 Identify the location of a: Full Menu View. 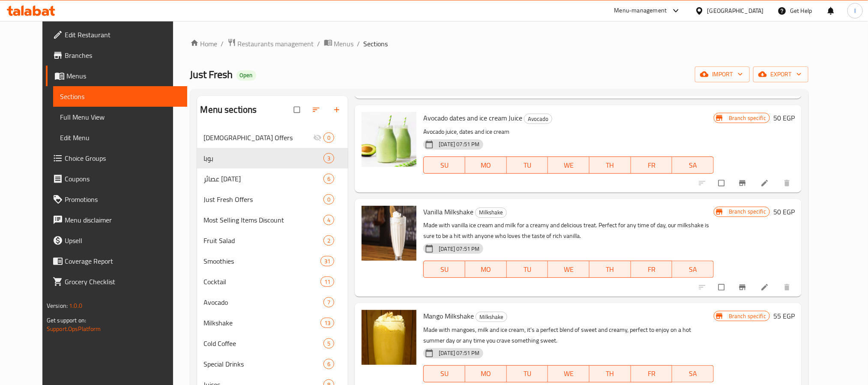
(120, 117).